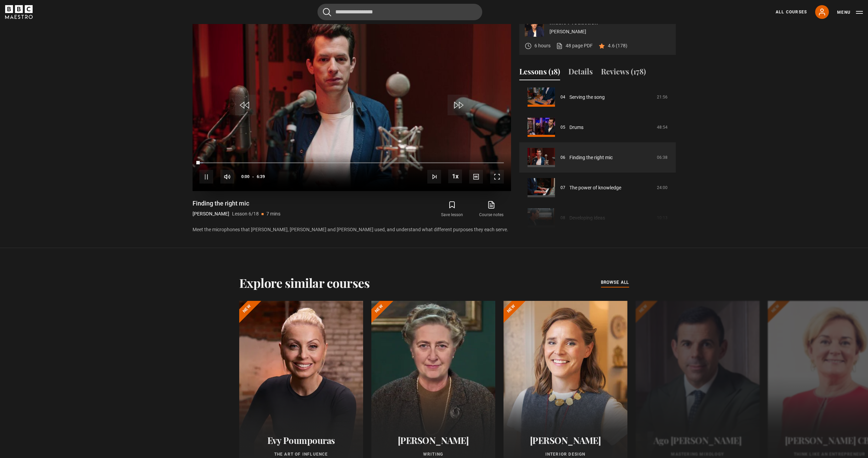 The height and width of the screenshot is (458, 868). I want to click on button: Fullscreen, so click(497, 177).